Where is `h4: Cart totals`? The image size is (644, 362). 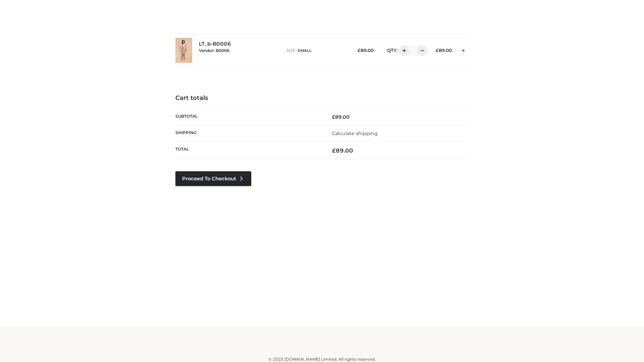 h4: Cart totals is located at coordinates (322, 98).